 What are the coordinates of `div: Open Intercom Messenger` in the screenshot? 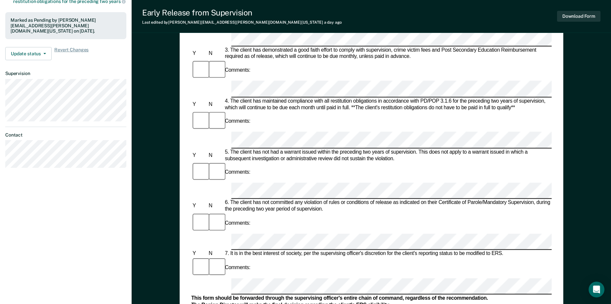 It's located at (596, 289).